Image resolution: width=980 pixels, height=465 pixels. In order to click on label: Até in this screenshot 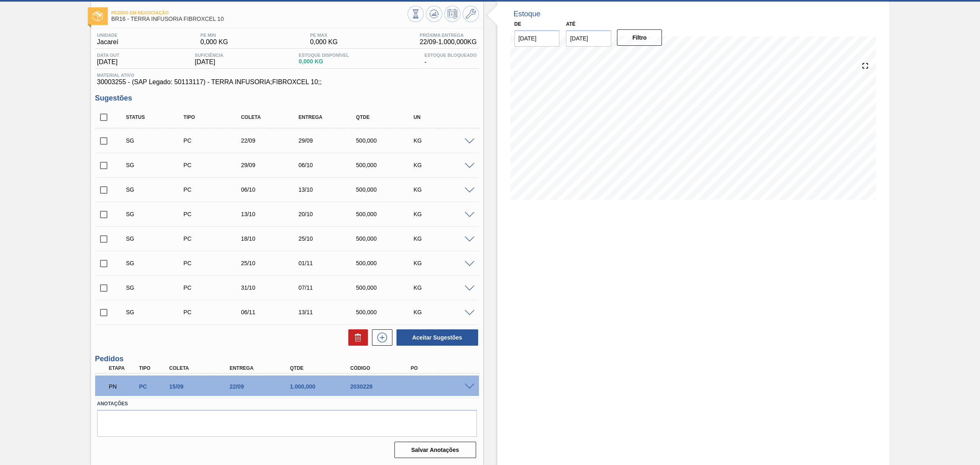, I will do `click(571, 24)`.